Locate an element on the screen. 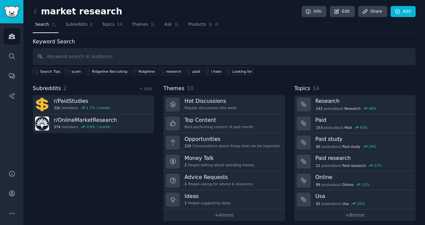  a: Advice Requests1People asking for advice & resources is located at coordinates (224, 181).